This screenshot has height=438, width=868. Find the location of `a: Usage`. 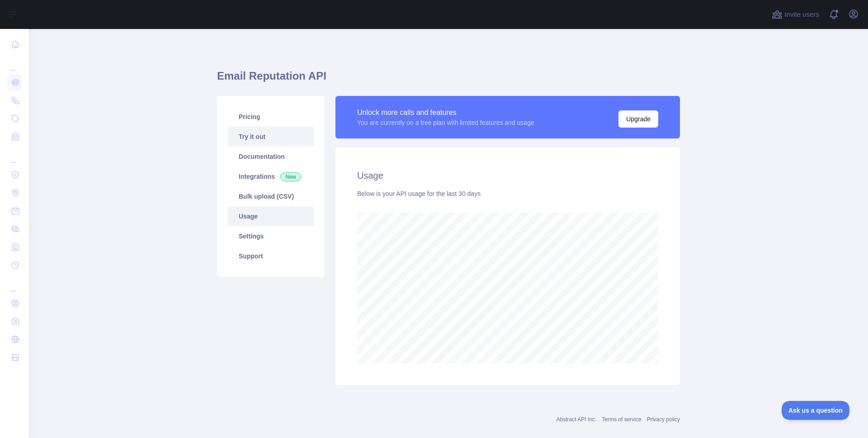

a: Usage is located at coordinates (271, 217).